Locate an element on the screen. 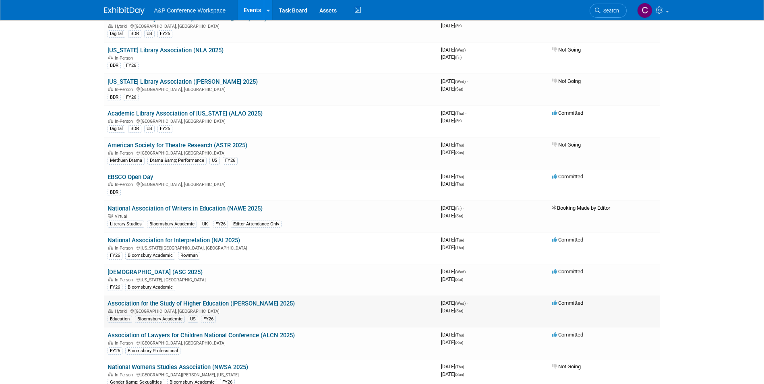  img: Cyanne Stonesmith is located at coordinates (645, 10).